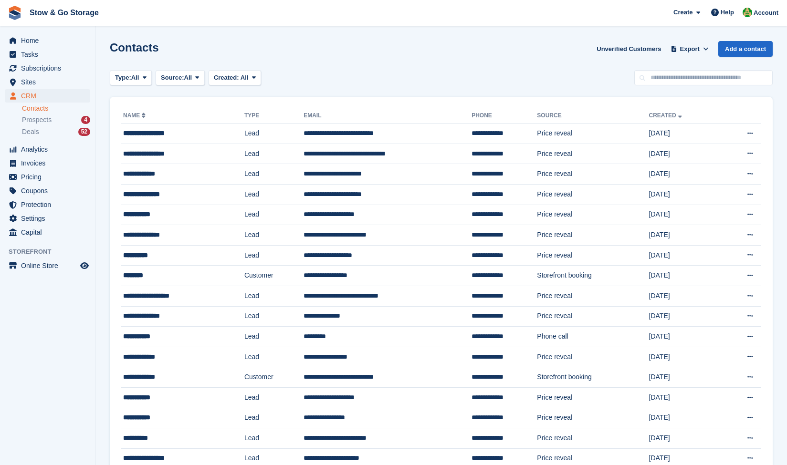 The height and width of the screenshot is (465, 787). What do you see at coordinates (50, 163) in the screenshot?
I see `span: Invoices` at bounding box center [50, 163].